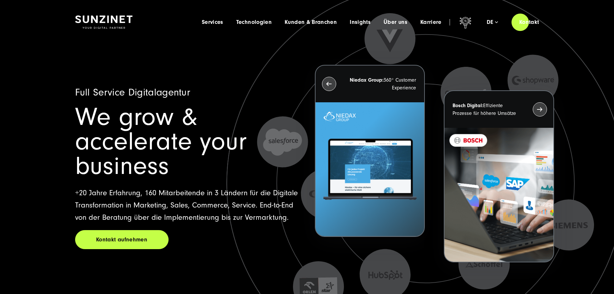 The image size is (614, 294). Describe the element at coordinates (370, 169) in the screenshot. I see `img: Letztes Projekt von Niedax. Ein Laptop auf dem die Niedax Website geöffnet ist, auf blauem Hinter...` at that location.